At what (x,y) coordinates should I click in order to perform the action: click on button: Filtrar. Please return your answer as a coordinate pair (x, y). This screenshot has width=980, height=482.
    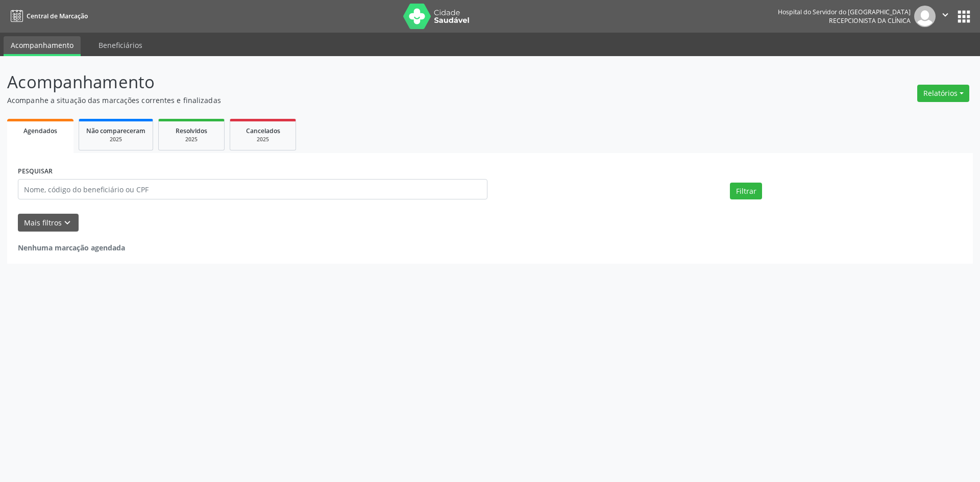
    Looking at the image, I should click on (746, 191).